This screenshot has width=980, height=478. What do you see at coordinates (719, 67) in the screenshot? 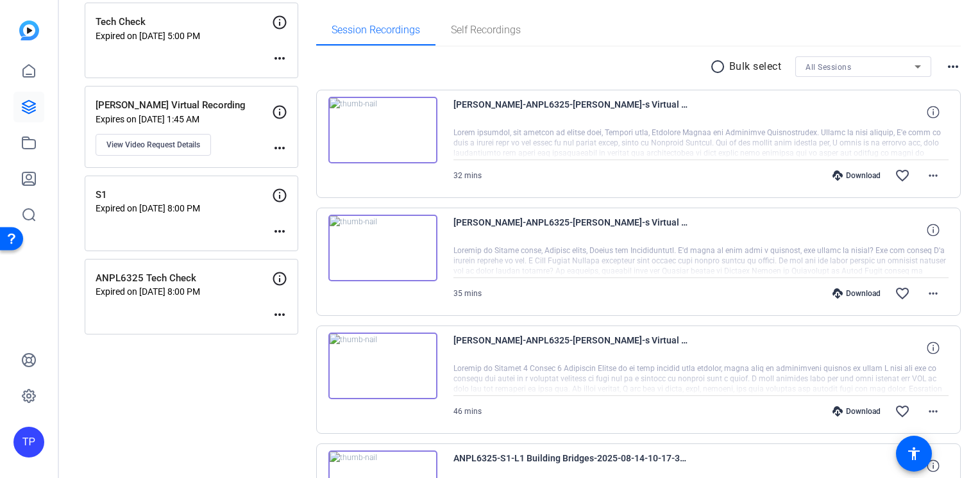
I see `mat-icon: radio_button_unchecked` at bounding box center [719, 67].